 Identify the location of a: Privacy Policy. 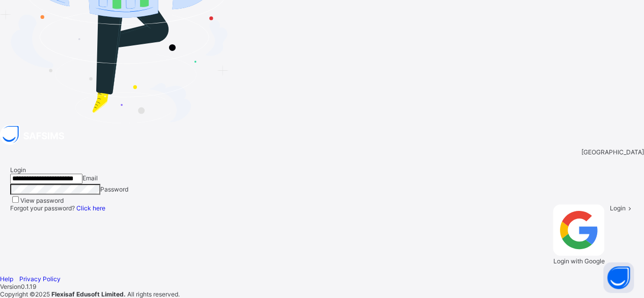
(39, 279).